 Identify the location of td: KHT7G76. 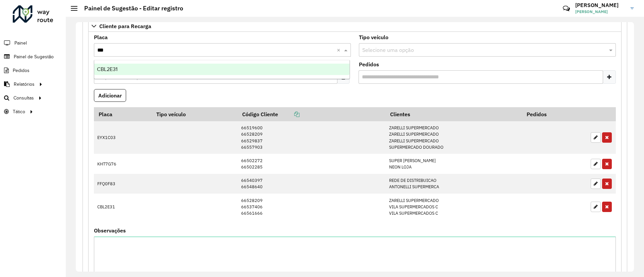
(123, 163).